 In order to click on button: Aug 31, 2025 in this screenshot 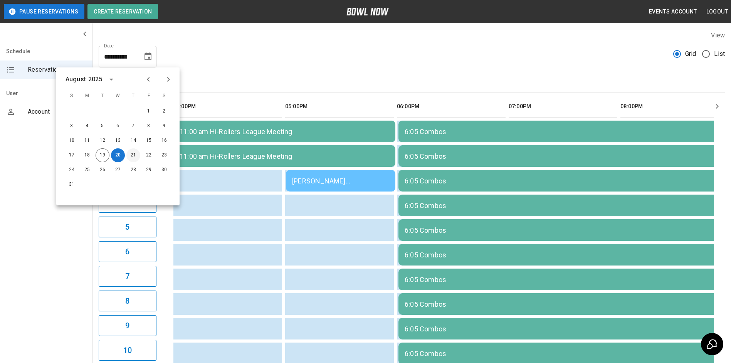, I will do `click(72, 185)`.